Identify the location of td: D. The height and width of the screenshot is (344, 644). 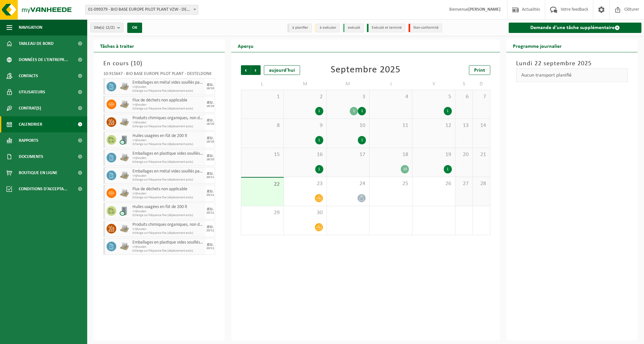
(482, 84).